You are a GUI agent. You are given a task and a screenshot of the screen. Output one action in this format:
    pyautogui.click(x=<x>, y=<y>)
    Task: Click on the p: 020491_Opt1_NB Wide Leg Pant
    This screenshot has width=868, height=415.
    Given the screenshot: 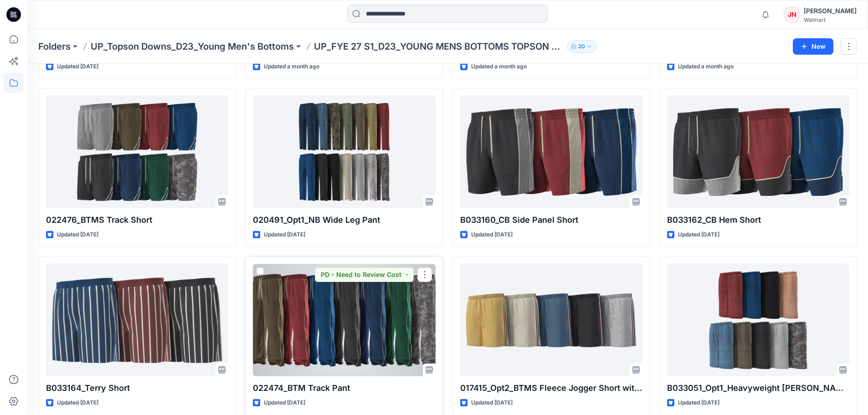 What is the action you would take?
    pyautogui.click(x=344, y=220)
    